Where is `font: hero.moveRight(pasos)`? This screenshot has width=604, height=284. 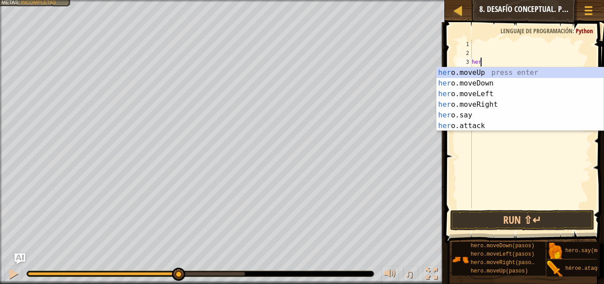
font: hero.moveRight(pasos) is located at coordinates (504, 262).